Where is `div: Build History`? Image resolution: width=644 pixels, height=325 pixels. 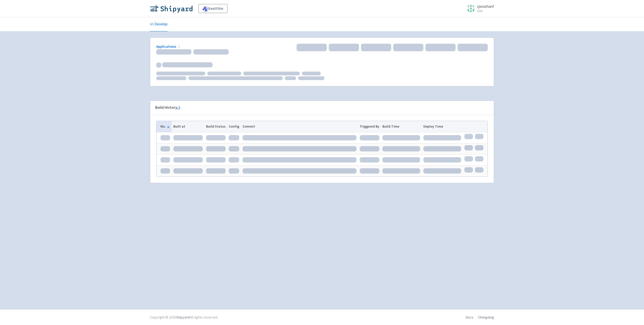 div: Build History is located at coordinates (318, 108).